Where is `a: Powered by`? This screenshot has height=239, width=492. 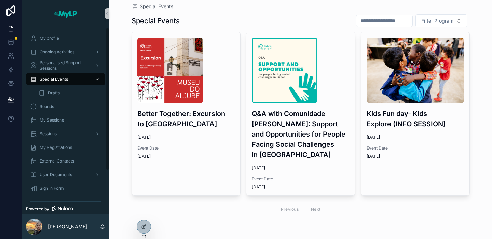 a: Powered by is located at coordinates (66, 209).